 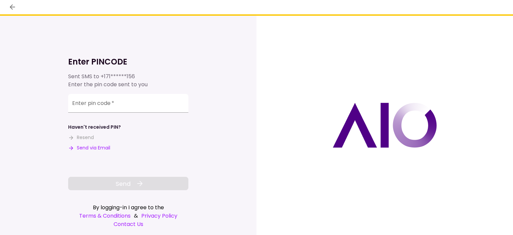 What do you see at coordinates (81, 137) in the screenshot?
I see `button: Resend` at bounding box center [81, 137].